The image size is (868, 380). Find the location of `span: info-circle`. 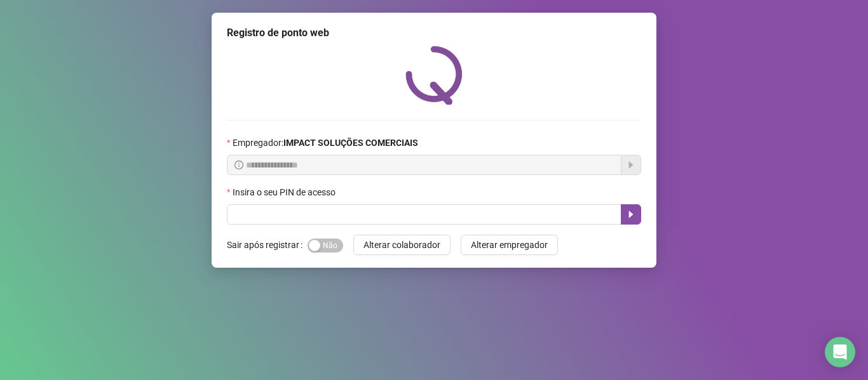

span: info-circle is located at coordinates (239, 165).